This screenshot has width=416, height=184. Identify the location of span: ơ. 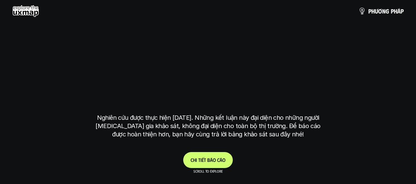
(380, 11).